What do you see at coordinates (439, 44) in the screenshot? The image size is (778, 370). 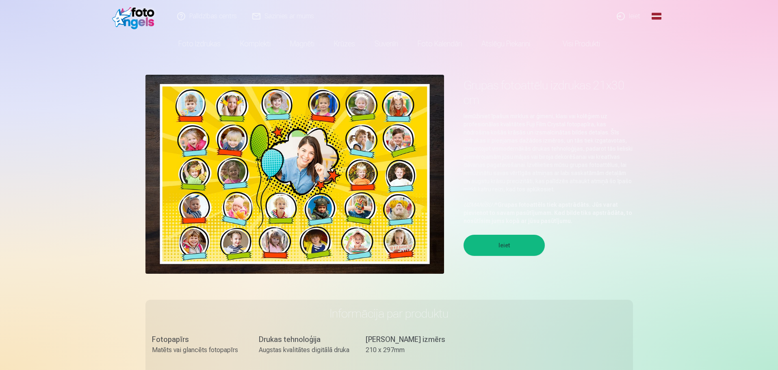 I see `a: Foto kalendāri` at bounding box center [439, 44].